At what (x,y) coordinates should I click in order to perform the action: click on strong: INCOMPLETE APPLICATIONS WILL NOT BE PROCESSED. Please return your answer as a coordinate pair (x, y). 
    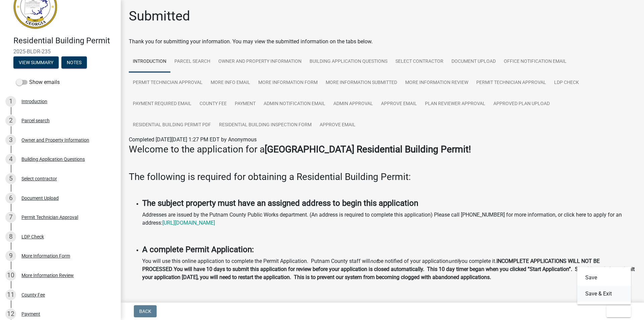
    Looking at the image, I should click on (371, 265).